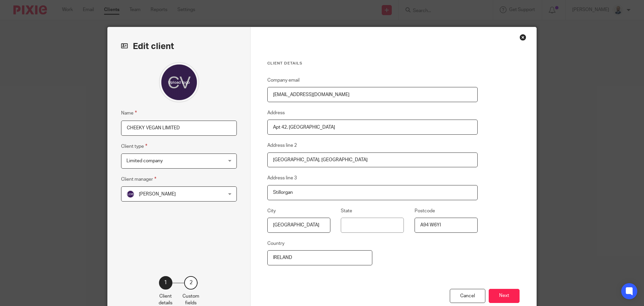 The width and height of the screenshot is (644, 306). I want to click on h2: Edit client, so click(179, 46).